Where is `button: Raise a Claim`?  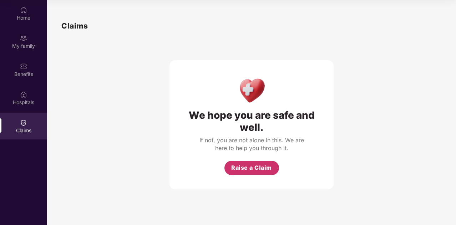 button: Raise a Claim is located at coordinates (252, 168).